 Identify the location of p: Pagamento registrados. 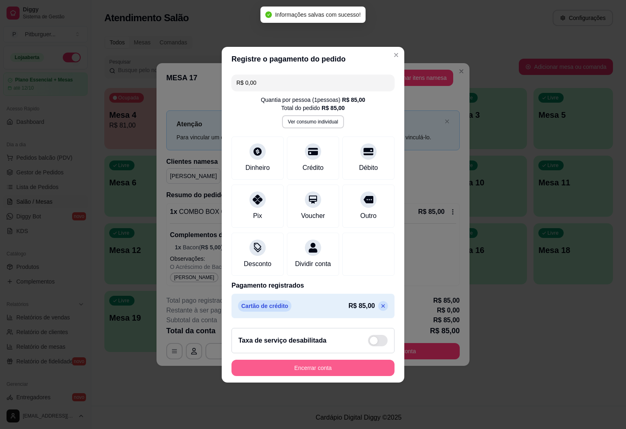
(313, 286).